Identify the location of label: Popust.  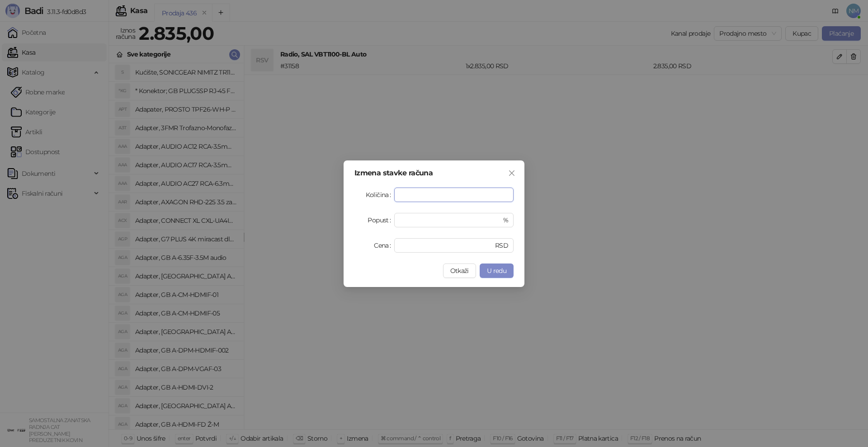
(381, 220).